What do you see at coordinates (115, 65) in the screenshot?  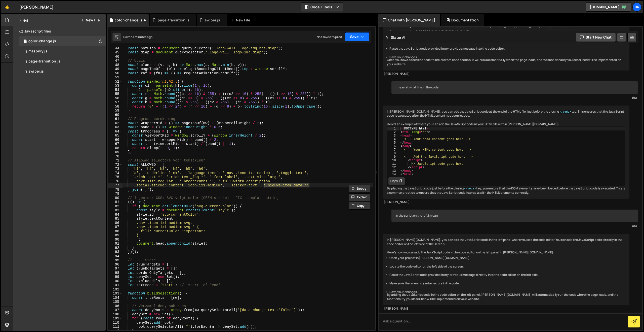 I see `div: 48` at bounding box center [115, 65].